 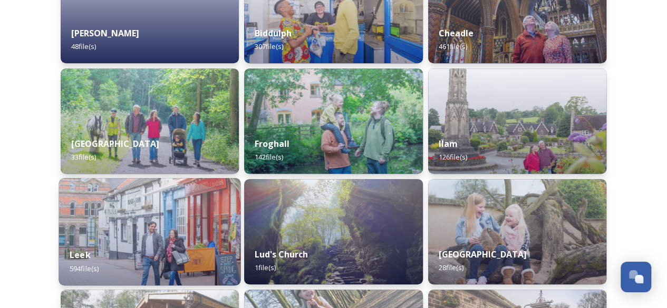 What do you see at coordinates (80, 255) in the screenshot?
I see `strong: Leek` at bounding box center [80, 255].